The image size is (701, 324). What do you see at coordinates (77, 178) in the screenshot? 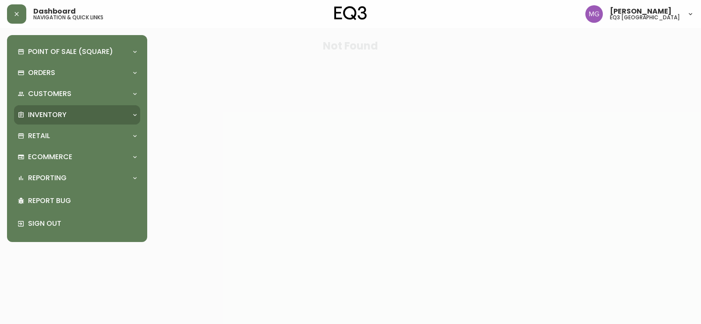
I see `div: Reporting` at bounding box center [77, 178].